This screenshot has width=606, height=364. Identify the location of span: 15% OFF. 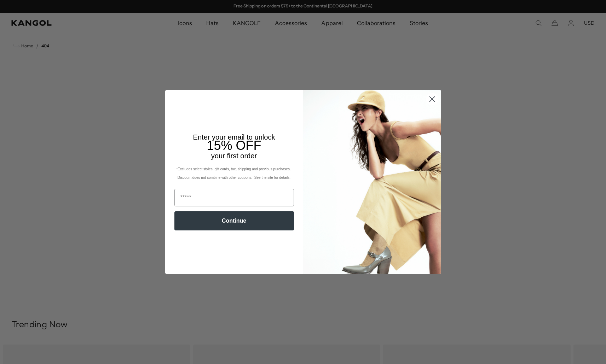
(234, 145).